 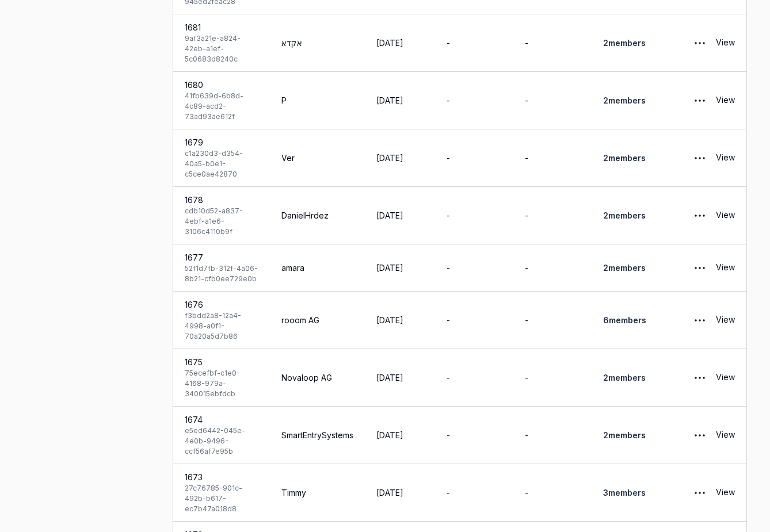 What do you see at coordinates (221, 199) in the screenshot?
I see `div: 1678` at bounding box center [221, 199].